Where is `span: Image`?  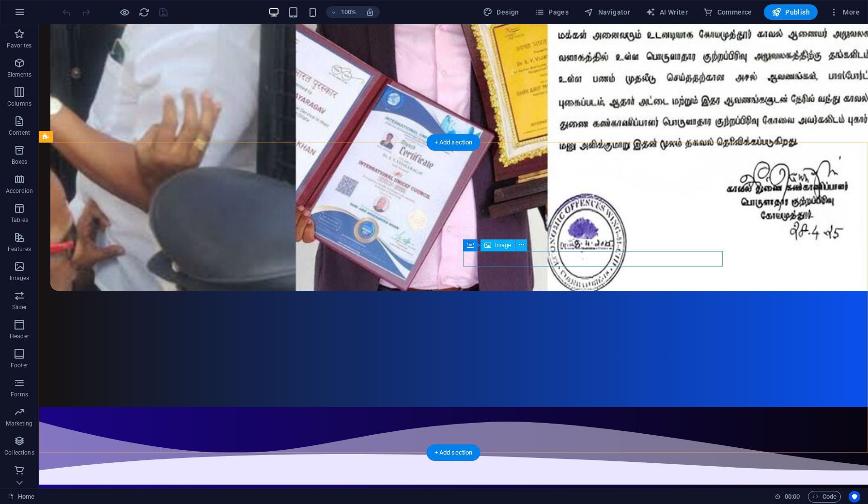 span: Image is located at coordinates (503, 245).